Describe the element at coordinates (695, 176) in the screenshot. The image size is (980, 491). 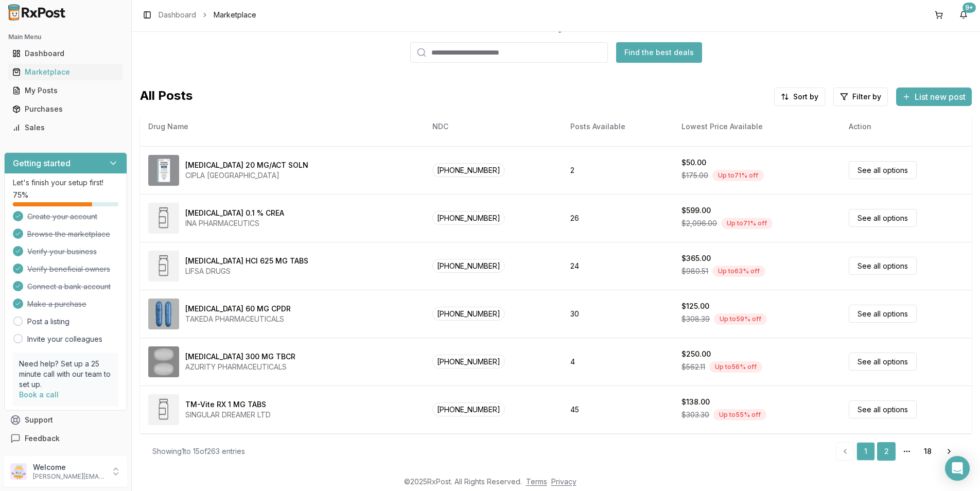
I see `span: $175.00` at that location.